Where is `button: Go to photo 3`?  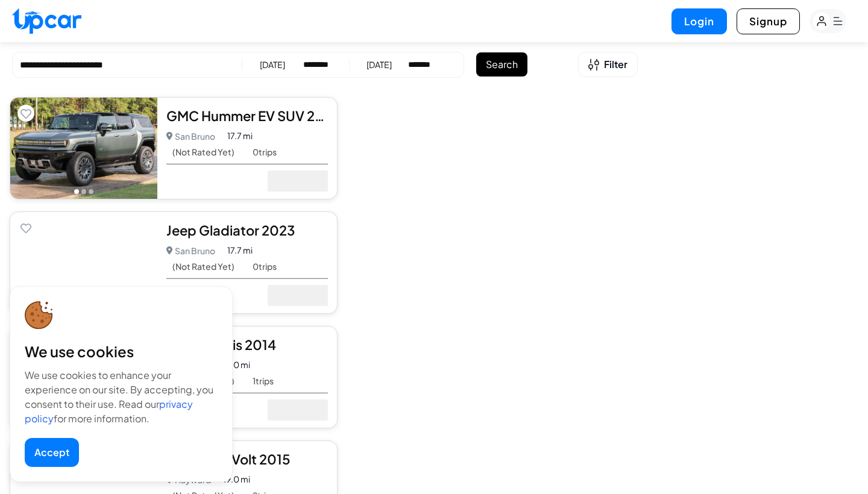 button: Go to photo 3 is located at coordinates (91, 192).